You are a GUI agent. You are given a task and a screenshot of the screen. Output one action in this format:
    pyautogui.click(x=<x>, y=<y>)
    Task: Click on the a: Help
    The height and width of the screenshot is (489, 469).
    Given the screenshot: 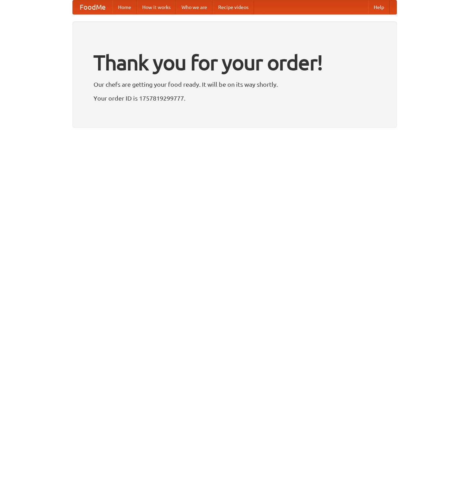 What is the action you would take?
    pyautogui.click(x=379, y=7)
    